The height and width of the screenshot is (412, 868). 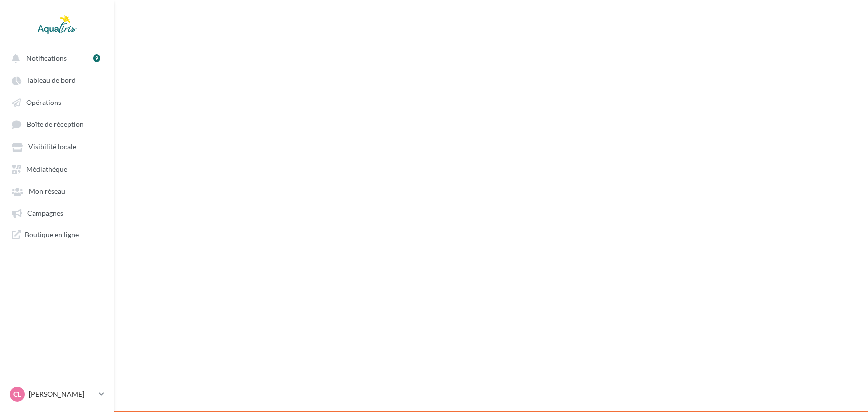 I want to click on div: 9, so click(x=96, y=58).